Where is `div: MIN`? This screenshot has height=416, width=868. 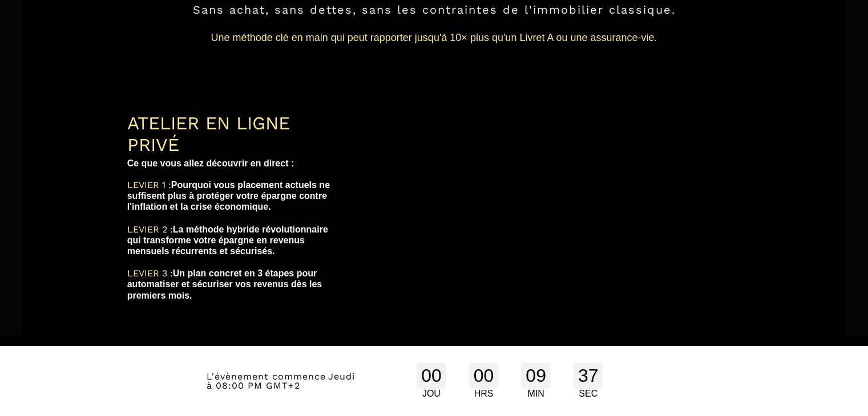 div: MIN is located at coordinates (536, 394).